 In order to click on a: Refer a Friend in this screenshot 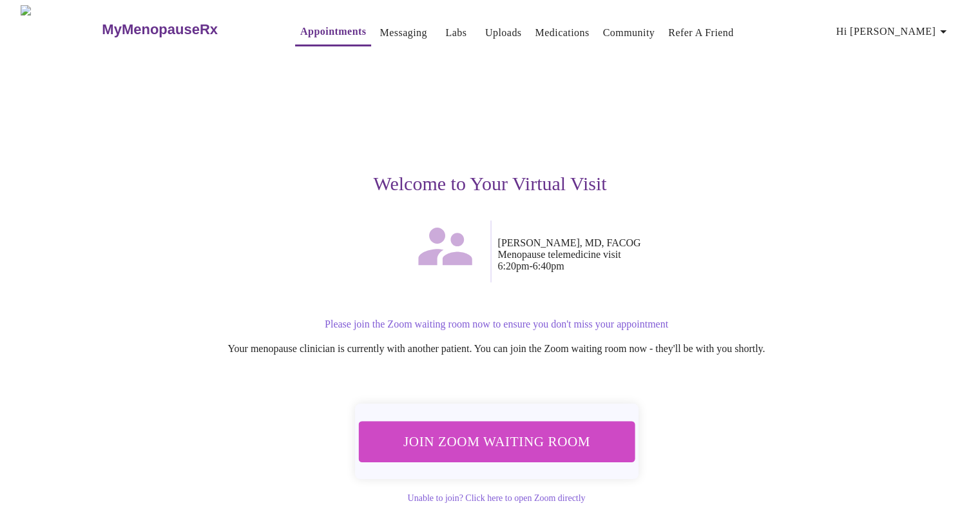, I will do `click(701, 33)`.